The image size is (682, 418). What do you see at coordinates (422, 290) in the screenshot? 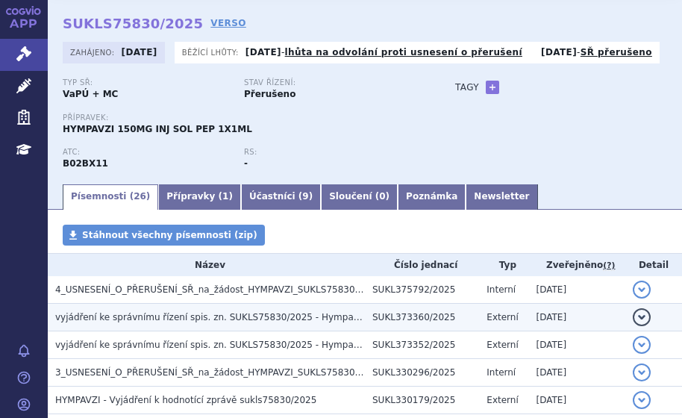
I see `td: SUKL375792/2025` at bounding box center [422, 290].